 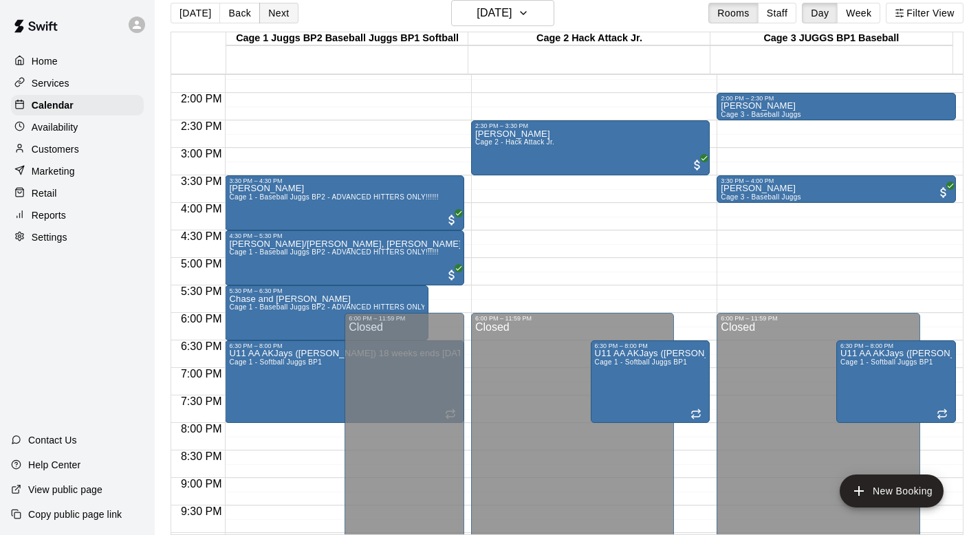 I want to click on a: Reports, so click(x=77, y=215).